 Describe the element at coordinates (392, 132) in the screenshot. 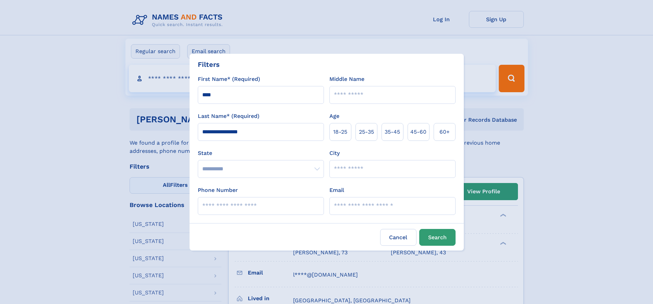

I see `span: 35‑45` at that location.